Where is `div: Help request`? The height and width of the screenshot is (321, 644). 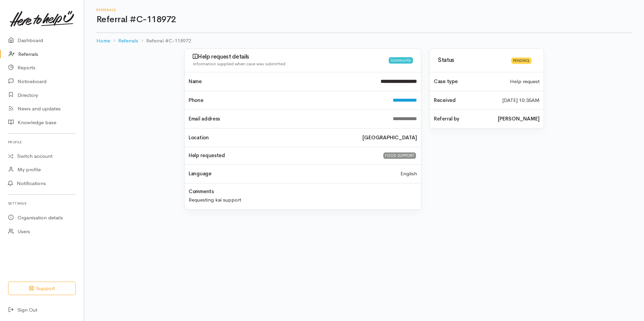 div: Help request is located at coordinates (525, 81).